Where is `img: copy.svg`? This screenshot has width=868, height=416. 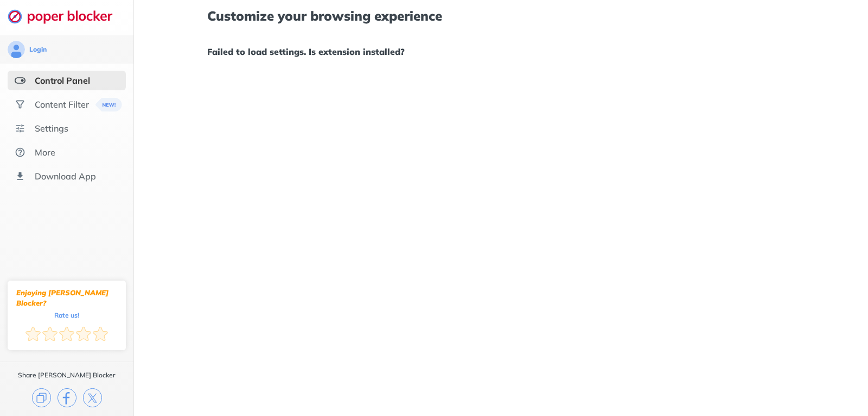 img: copy.svg is located at coordinates (41, 397).